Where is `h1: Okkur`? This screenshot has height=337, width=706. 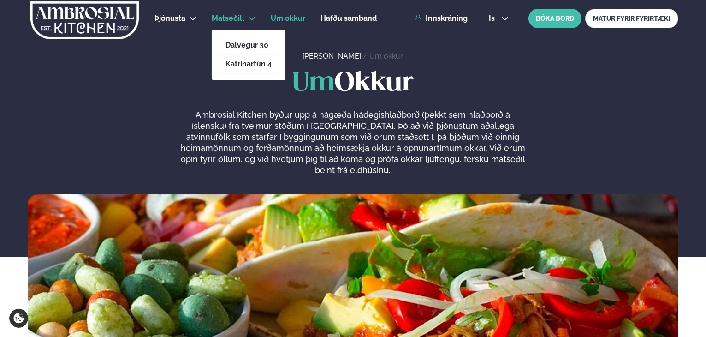 h1: Okkur is located at coordinates (353, 83).